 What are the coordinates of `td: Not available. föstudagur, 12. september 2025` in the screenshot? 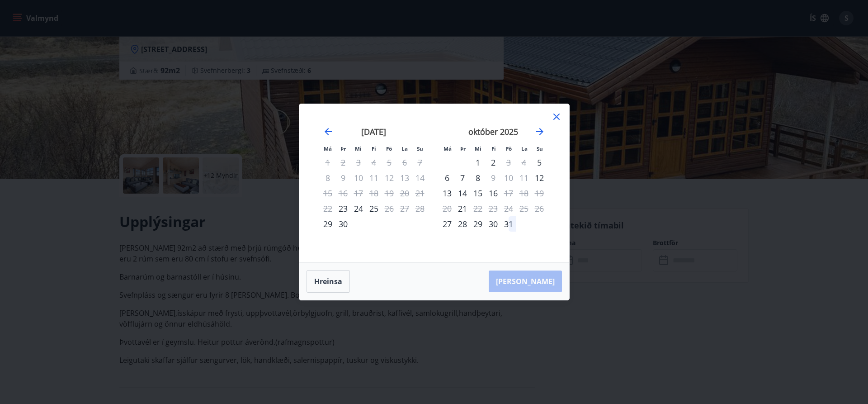 It's located at (389, 178).